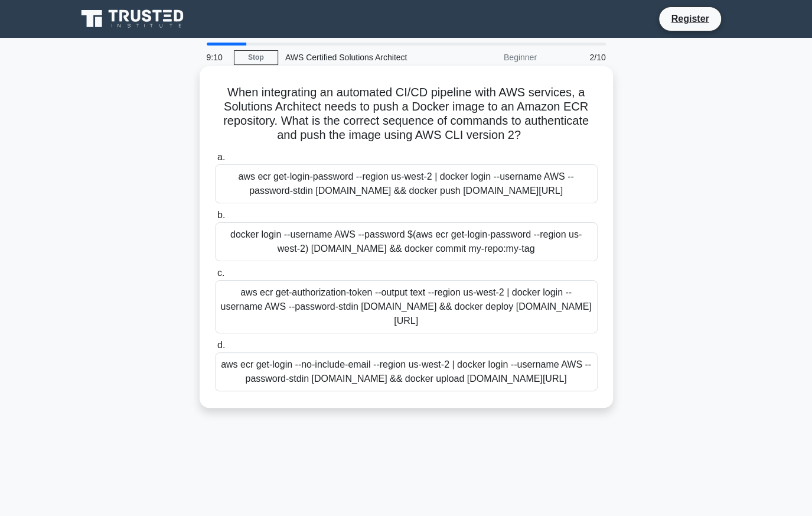 The image size is (812, 516). Describe the element at coordinates (221, 157) in the screenshot. I see `span: a.` at that location.